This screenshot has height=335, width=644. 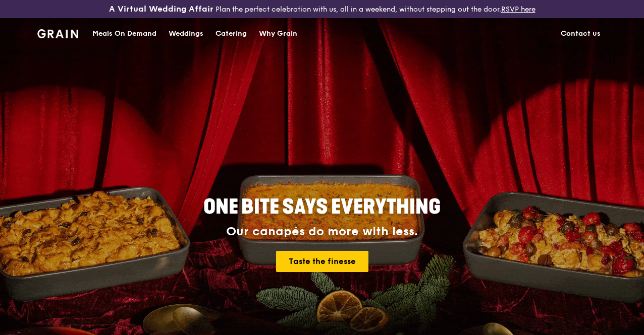 What do you see at coordinates (519, 9) in the screenshot?
I see `a: RSVP here` at bounding box center [519, 9].